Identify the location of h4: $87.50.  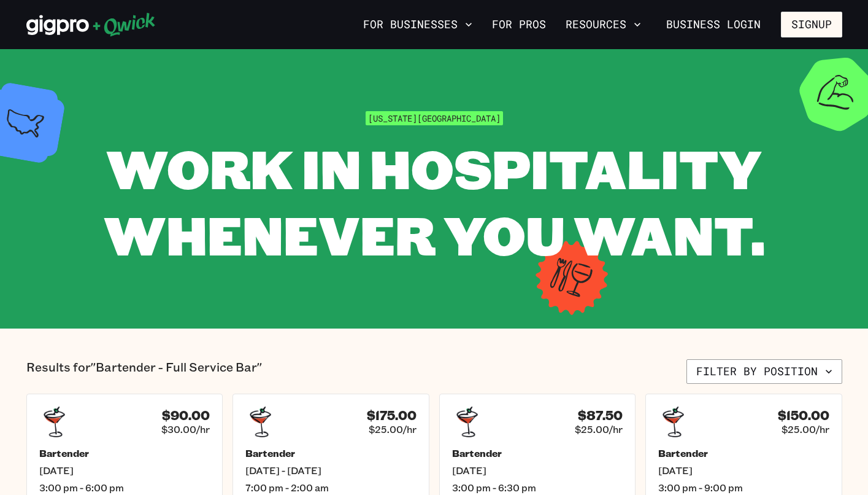
(600, 415).